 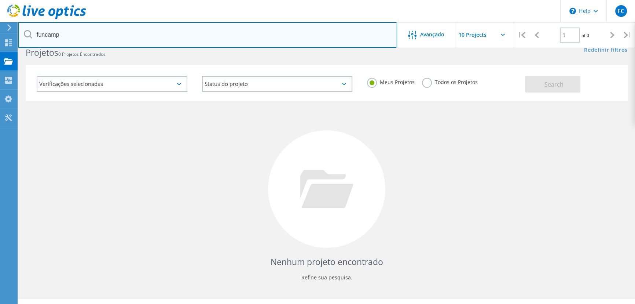 What do you see at coordinates (327, 277) in the screenshot?
I see `p: Refine sua pesquisa.` at bounding box center [327, 277].